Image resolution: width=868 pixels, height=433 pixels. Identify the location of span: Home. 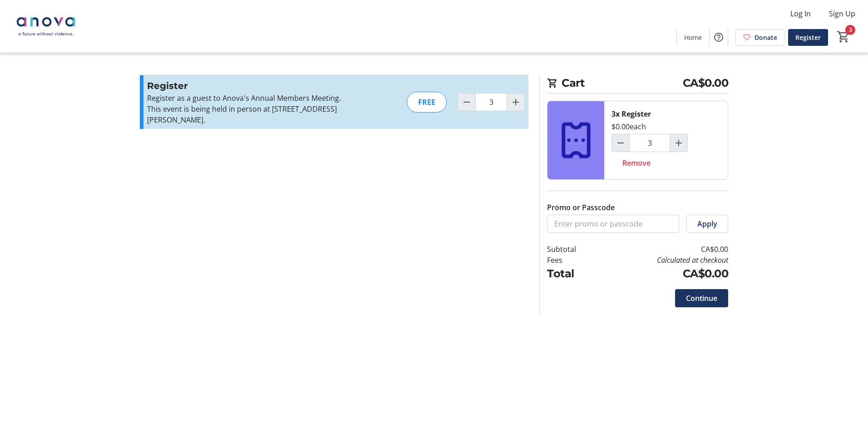
(693, 37).